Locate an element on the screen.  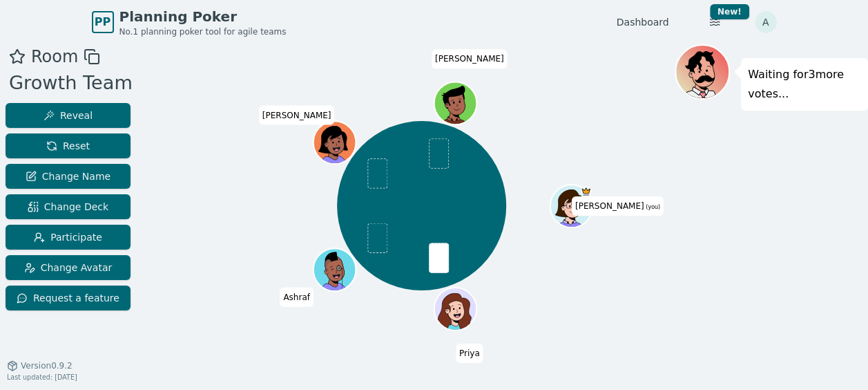
span: Participate is located at coordinates (68, 237).